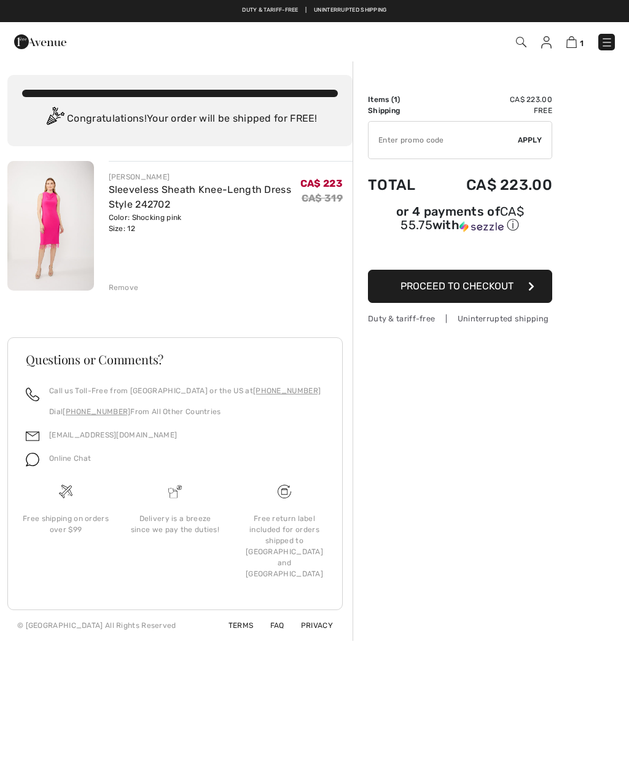  Describe the element at coordinates (309, 625) in the screenshot. I see `a: Privacy` at that location.